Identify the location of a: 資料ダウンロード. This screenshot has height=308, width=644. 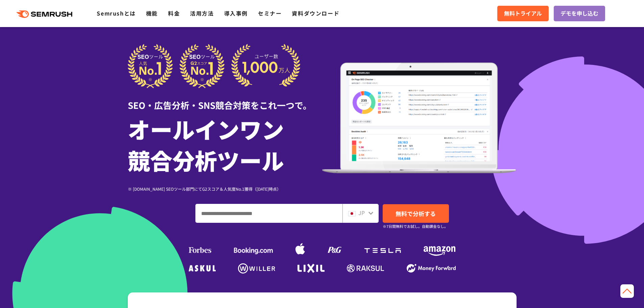
(315, 14).